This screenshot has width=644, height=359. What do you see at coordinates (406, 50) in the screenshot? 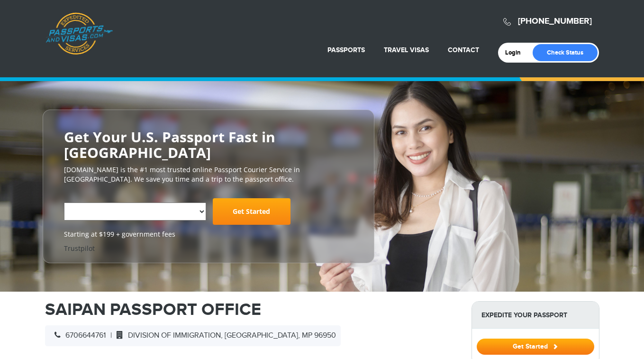
I see `a: Travel Visas` at bounding box center [406, 50].